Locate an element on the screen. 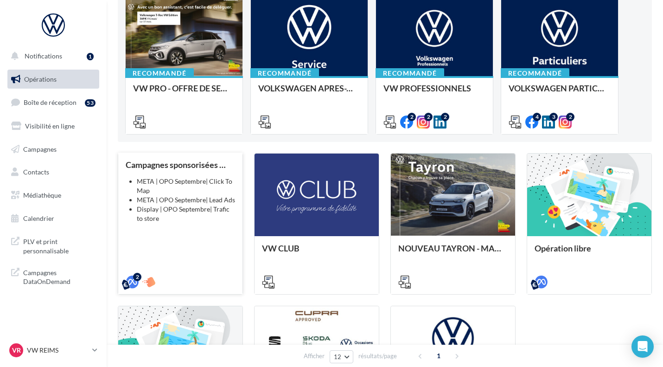  a: PLV et print personnalisable is located at coordinates (53, 245).